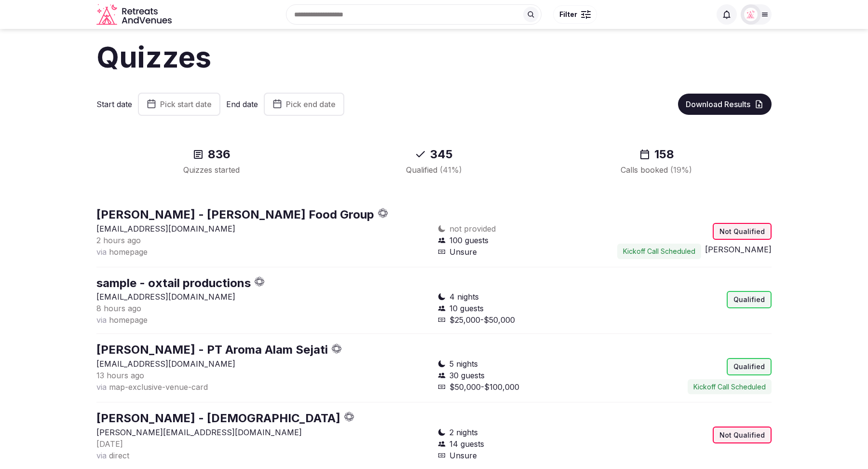 This screenshot has width=868, height=469. I want to click on span: not provided, so click(473, 229).